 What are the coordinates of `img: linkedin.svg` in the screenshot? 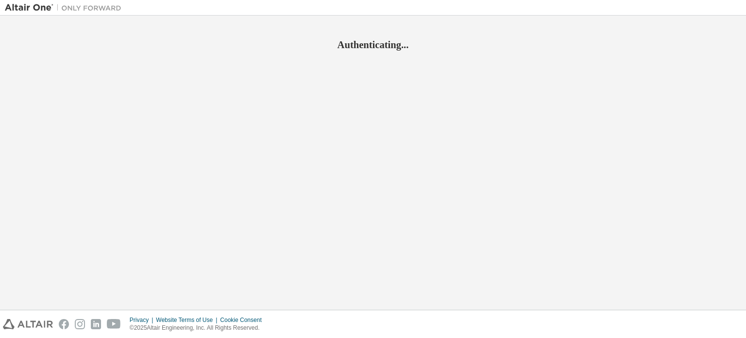 It's located at (96, 324).